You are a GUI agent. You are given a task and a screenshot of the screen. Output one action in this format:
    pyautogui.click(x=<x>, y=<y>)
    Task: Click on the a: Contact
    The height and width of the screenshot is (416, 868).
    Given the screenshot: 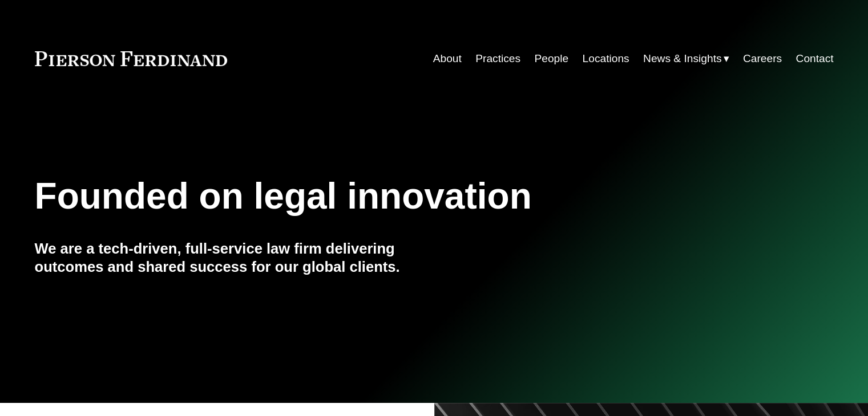 What is the action you would take?
    pyautogui.click(x=814, y=59)
    